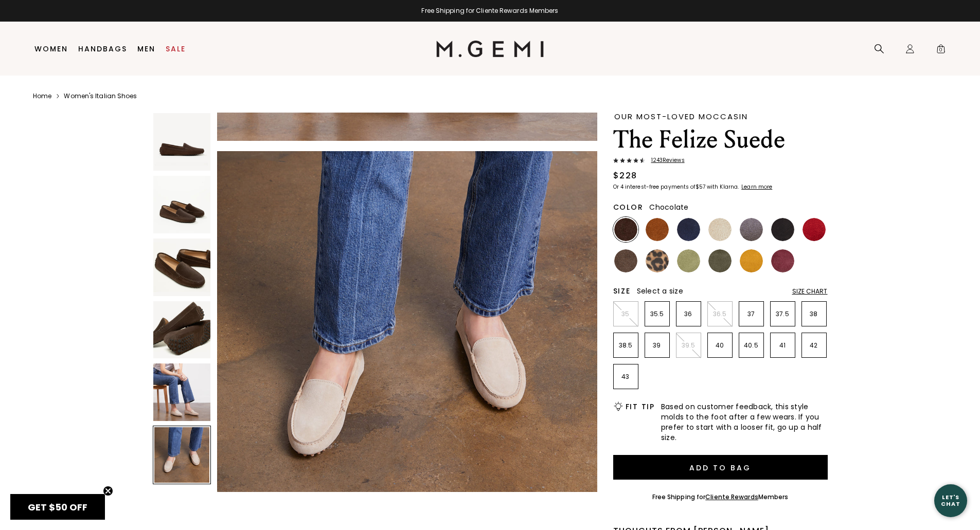 This screenshot has height=530, width=980. What do you see at coordinates (42, 96) in the screenshot?
I see `a: Home` at bounding box center [42, 96].